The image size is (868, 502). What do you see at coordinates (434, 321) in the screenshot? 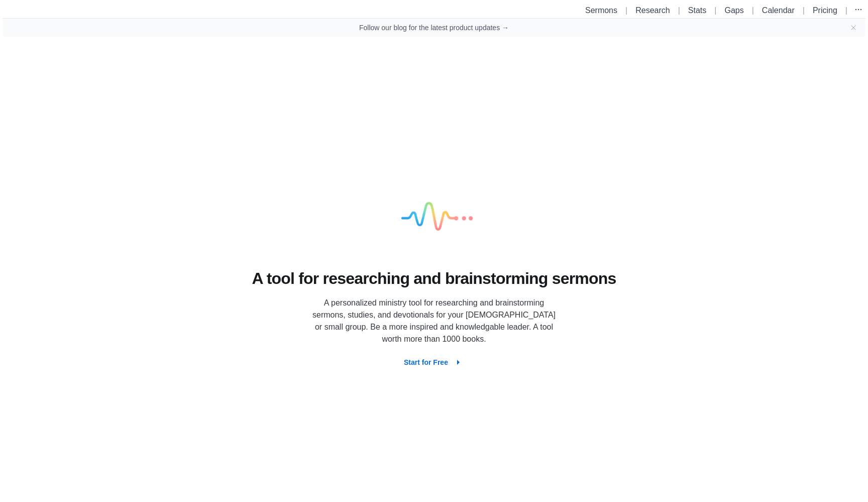
I see `p: A personalized ministry tool for researching and brainstorming sermons, studies, and devotionals ...` at bounding box center [434, 321].